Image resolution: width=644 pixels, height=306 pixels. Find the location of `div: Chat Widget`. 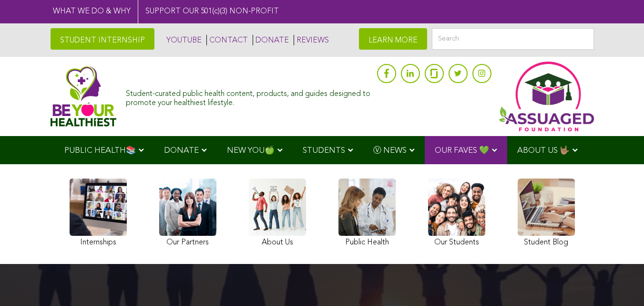

div: Chat Widget is located at coordinates (620, 283).